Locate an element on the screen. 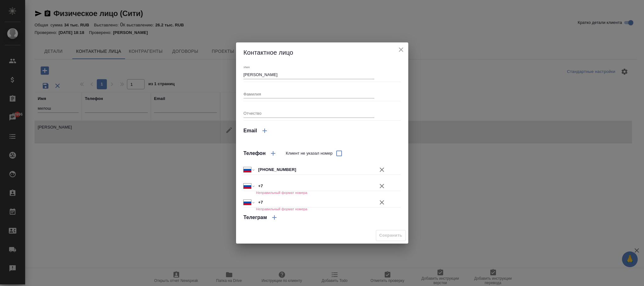  span: Клиент не указал номер is located at coordinates (309, 154).